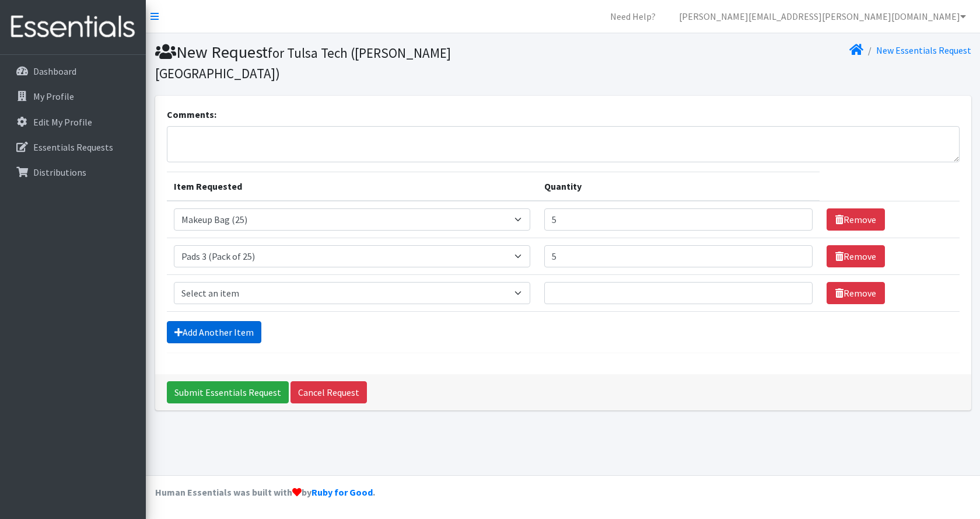  What do you see at coordinates (62, 122) in the screenshot?
I see `p: Edit My Profile` at bounding box center [62, 122].